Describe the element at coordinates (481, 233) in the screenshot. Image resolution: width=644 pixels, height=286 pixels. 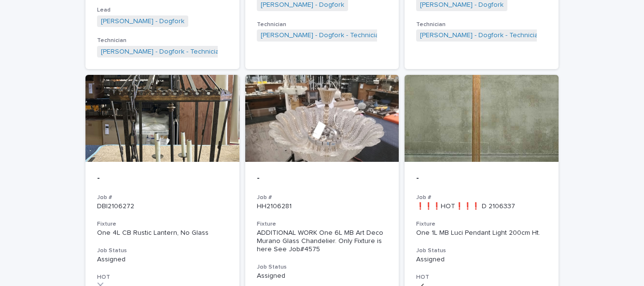
I see `div: One 1L MB Luci Pendant Light 200cm Ht.` at that location.